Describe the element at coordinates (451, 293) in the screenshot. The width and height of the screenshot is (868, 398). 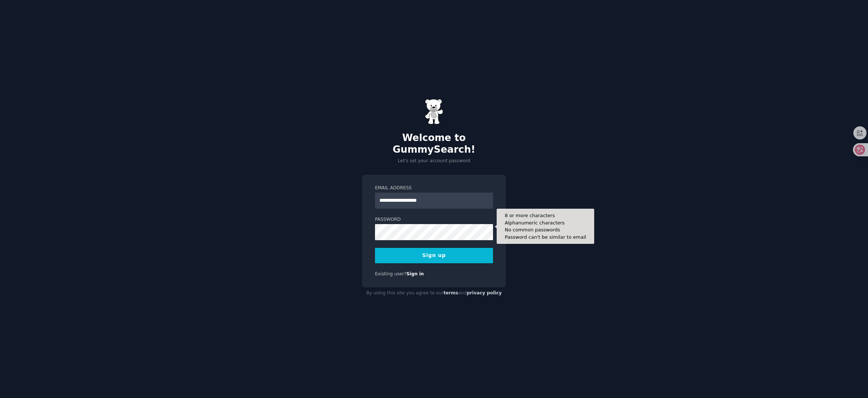
I see `a: terms` at that location.